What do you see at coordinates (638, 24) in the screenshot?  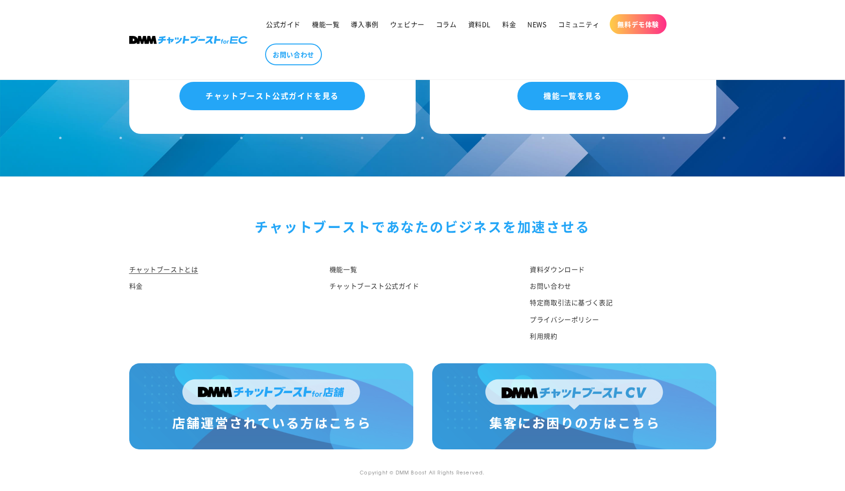 I see `a: 無料デモ体験` at bounding box center [638, 24].